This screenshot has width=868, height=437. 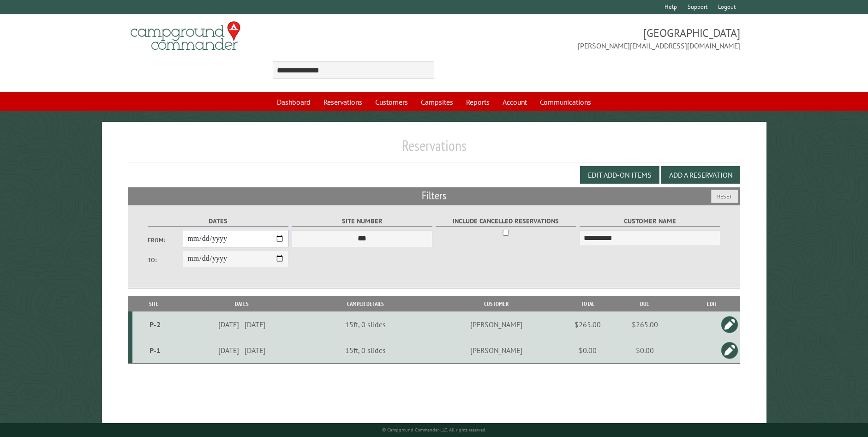 I want to click on button: Edit Add-on Items, so click(x=620, y=175).